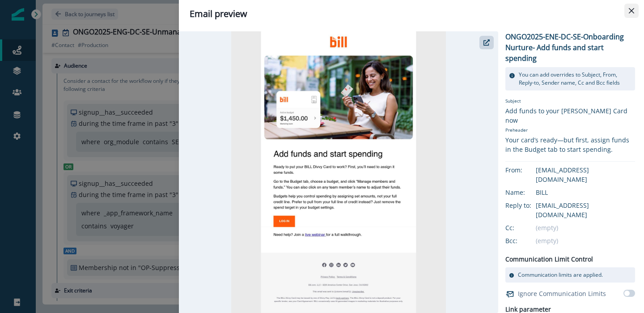 This screenshot has height=313, width=644. I want to click on div: Email preview, so click(411, 14).